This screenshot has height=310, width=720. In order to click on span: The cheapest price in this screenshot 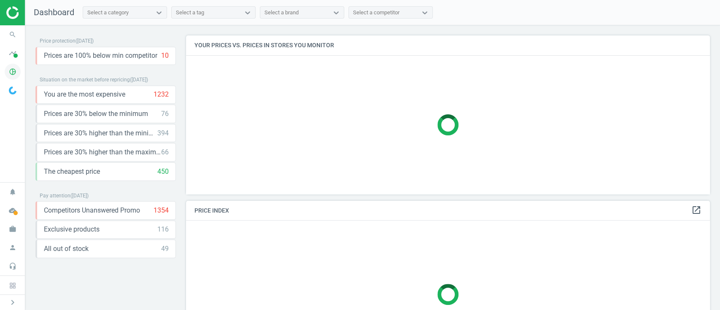, I will do `click(72, 172)`.